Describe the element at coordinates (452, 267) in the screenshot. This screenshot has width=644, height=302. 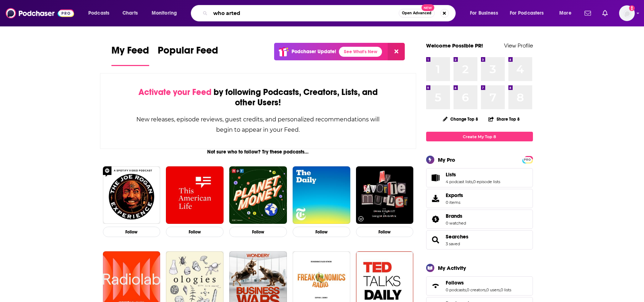
I see `div: My Activity` at that location.